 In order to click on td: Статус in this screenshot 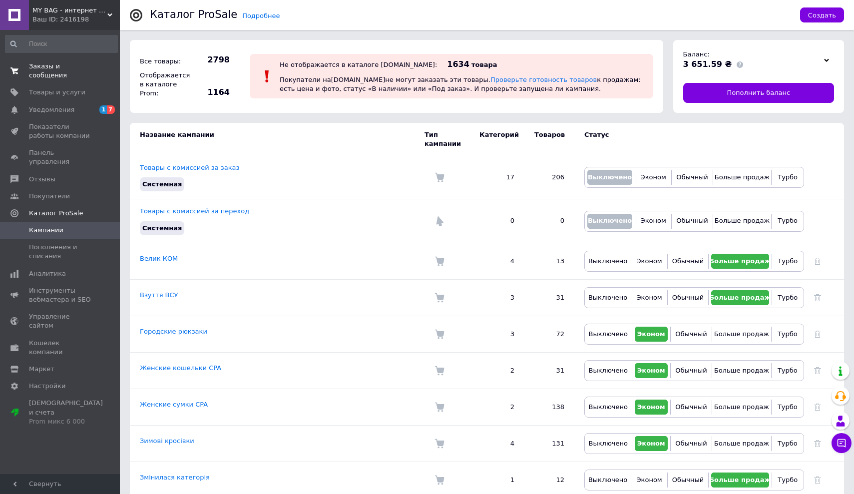, I will do `click(689, 139)`.